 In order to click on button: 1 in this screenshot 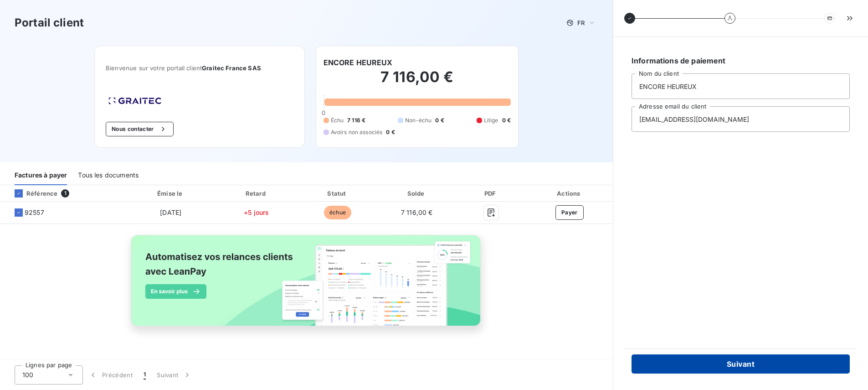, I will do `click(144, 375)`.